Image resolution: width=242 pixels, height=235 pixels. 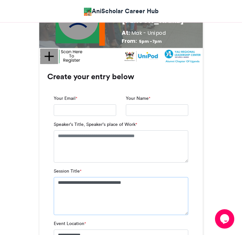 I want to click on div: Mak - Unipod, so click(x=164, y=33).